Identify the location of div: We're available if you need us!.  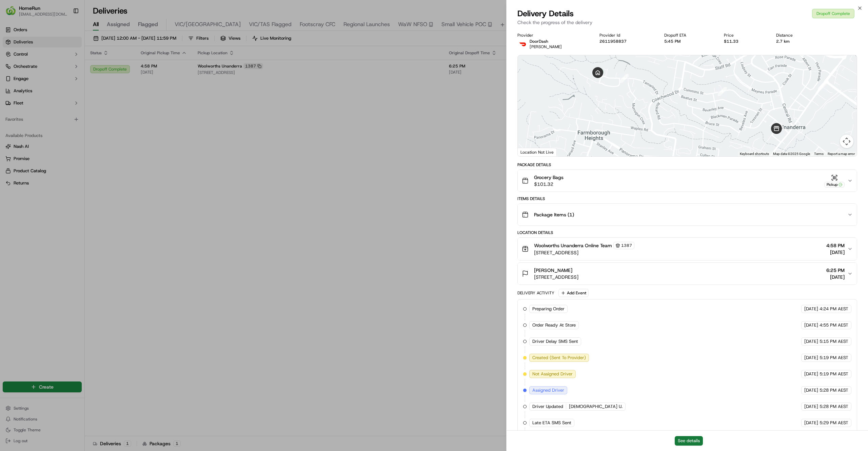
(61, 75).